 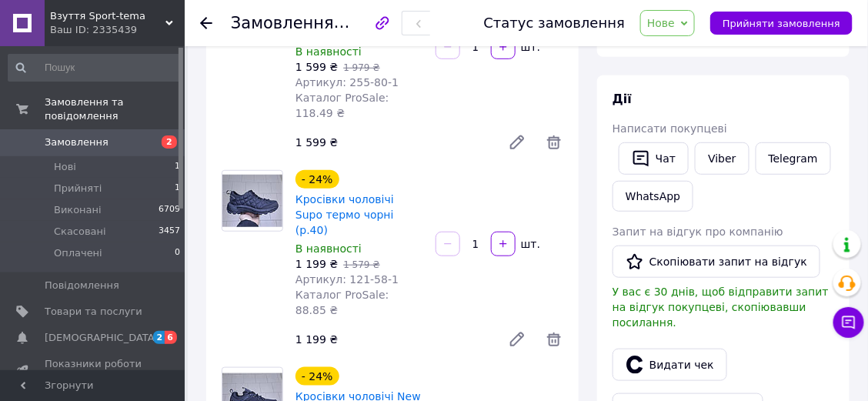 What do you see at coordinates (82, 286) in the screenshot?
I see `span: Повідомлення` at bounding box center [82, 286].